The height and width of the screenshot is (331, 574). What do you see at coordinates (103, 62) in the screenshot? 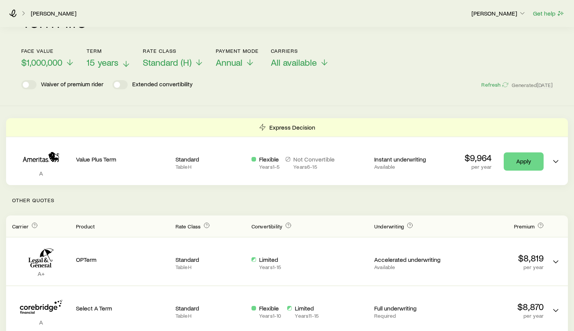
I see `span: 15 years` at bounding box center [103, 62].